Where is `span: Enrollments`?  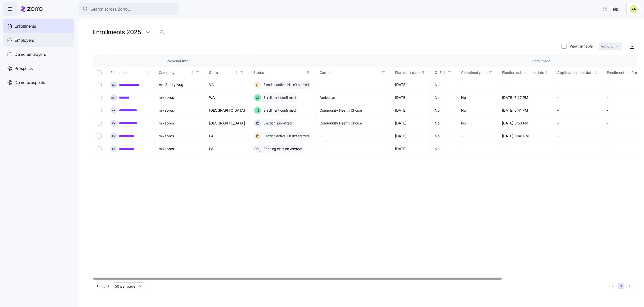
span: Enrollments is located at coordinates (25, 26).